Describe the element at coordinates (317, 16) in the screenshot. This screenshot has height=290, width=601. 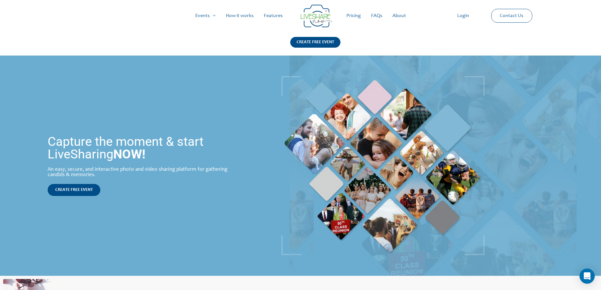
I see `img: LiveShare logo - Capture & Share Event Memories` at that location.